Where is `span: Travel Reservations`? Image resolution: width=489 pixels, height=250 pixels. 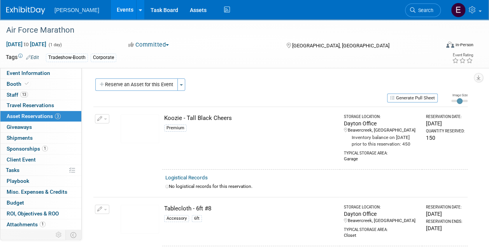 span: Travel Reservations is located at coordinates (30, 105).